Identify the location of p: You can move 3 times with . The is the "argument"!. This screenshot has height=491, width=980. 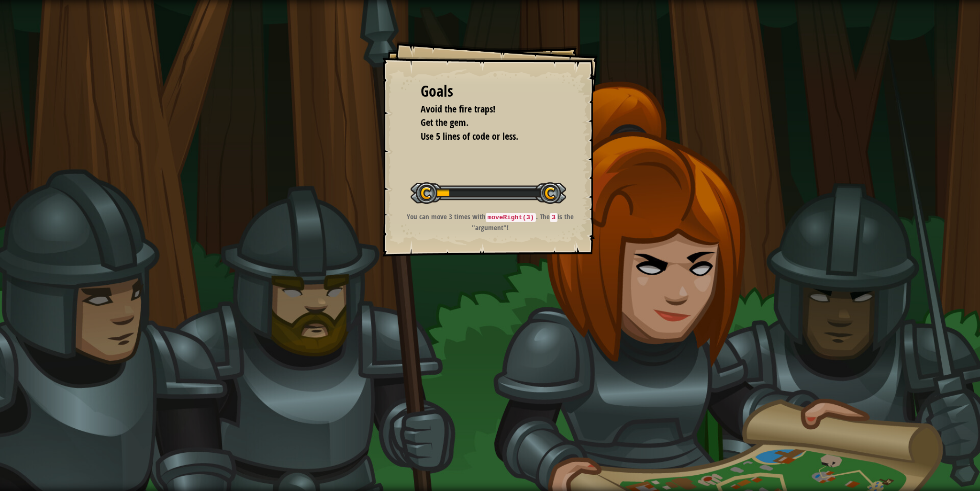
(490, 222).